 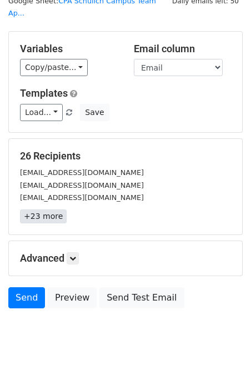 I want to click on h5: Email column, so click(x=182, y=49).